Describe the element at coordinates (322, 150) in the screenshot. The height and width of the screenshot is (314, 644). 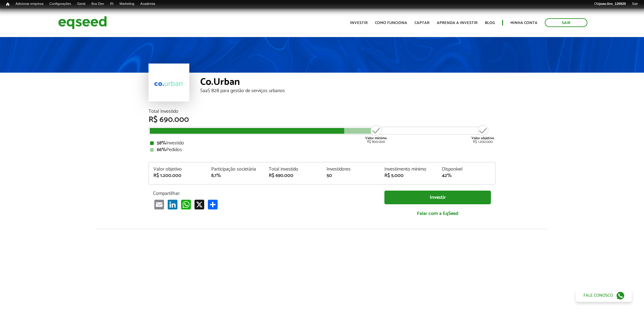
I see `div: Pedidos` at that location.